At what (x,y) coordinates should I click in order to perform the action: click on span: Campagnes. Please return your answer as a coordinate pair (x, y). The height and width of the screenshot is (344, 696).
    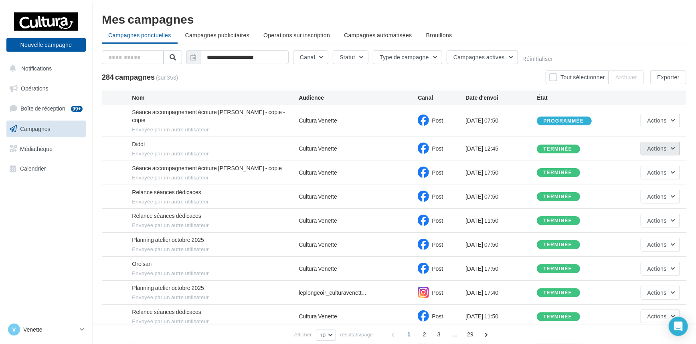
    Looking at the image, I should click on (35, 129).